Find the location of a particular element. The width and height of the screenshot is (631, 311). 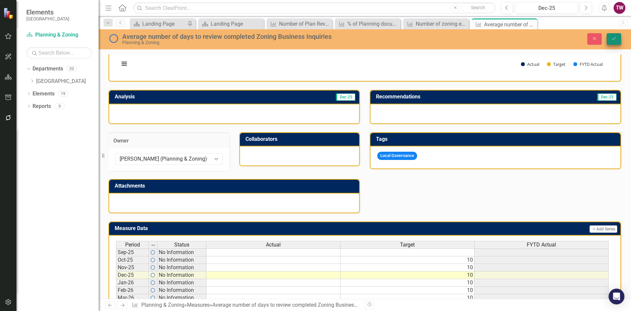

h3: Collaborators is located at coordinates (301, 139).